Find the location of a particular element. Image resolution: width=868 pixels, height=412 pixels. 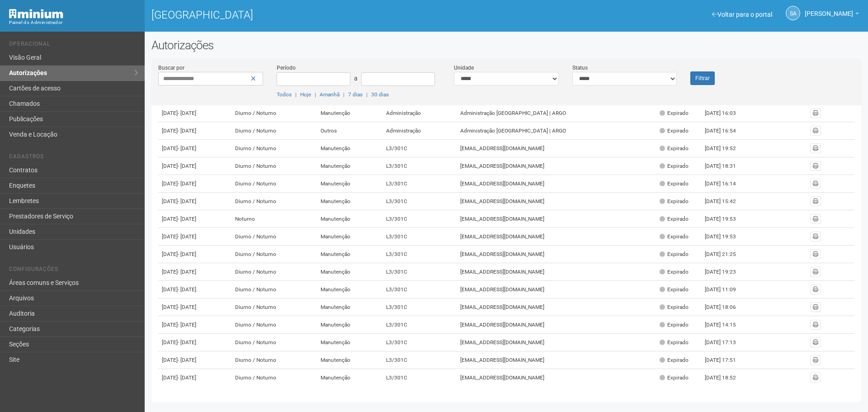

a: Hoje is located at coordinates (306, 95).